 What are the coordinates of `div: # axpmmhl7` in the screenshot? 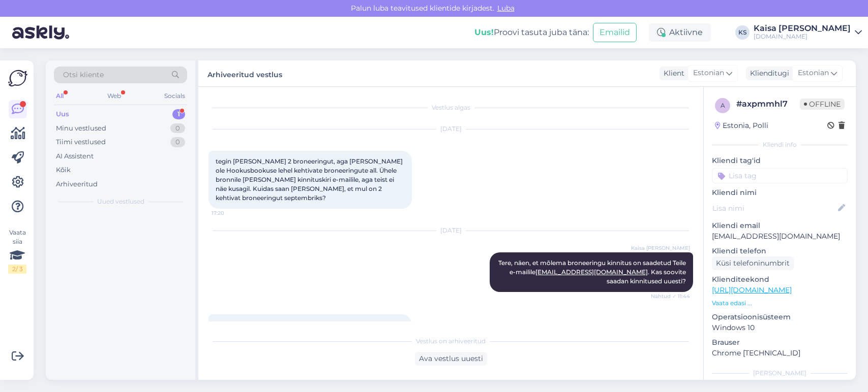 It's located at (768, 104).